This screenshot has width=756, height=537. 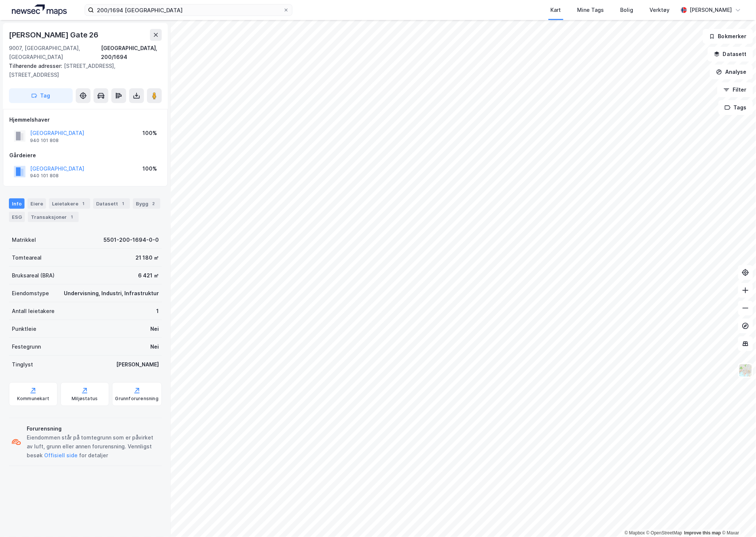 I want to click on a: Improve this map, so click(x=703, y=533).